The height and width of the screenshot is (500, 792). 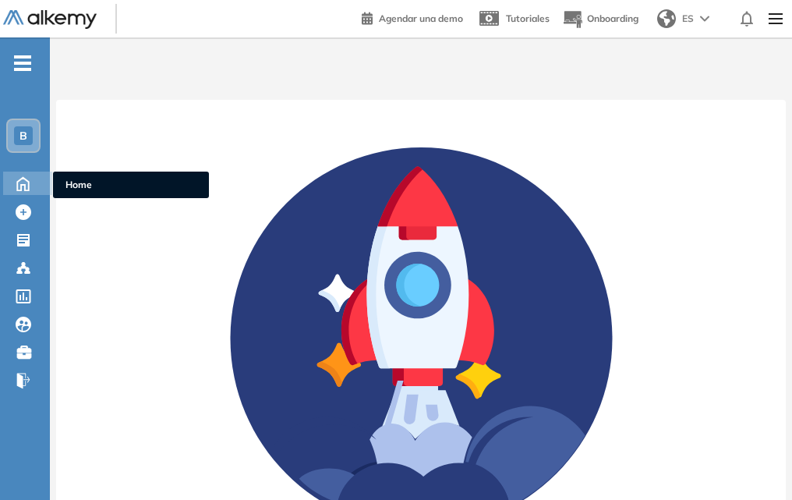 What do you see at coordinates (705, 19) in the screenshot?
I see `img: arrow` at bounding box center [705, 19].